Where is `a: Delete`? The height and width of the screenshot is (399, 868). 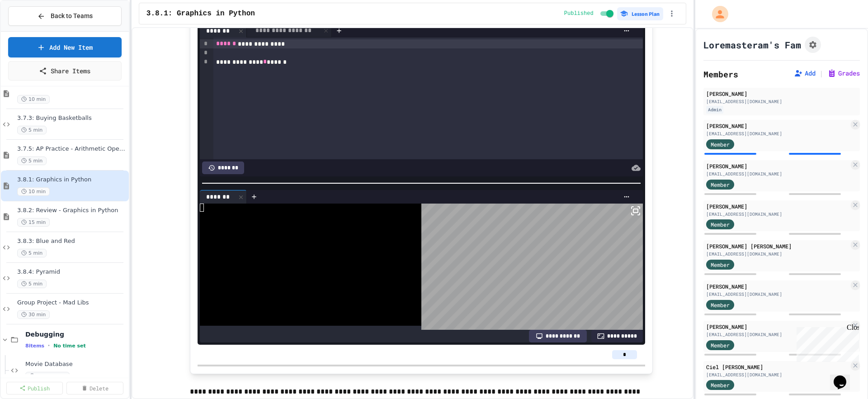
a: Delete is located at coordinates (94, 388).